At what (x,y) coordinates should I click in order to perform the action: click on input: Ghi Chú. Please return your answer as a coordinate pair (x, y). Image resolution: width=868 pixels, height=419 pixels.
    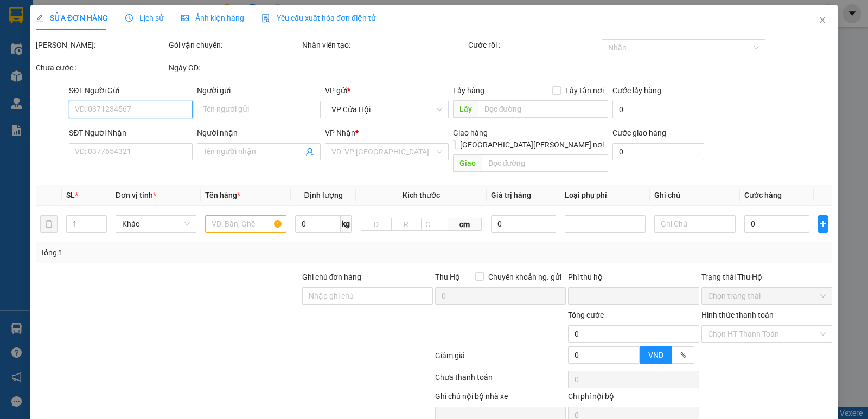
    Looking at the image, I should click on (695, 224).